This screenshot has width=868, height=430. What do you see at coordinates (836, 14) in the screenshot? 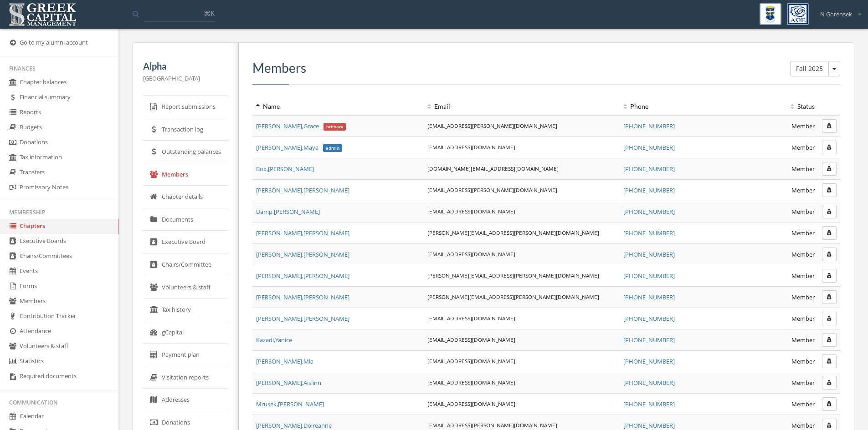
I see `span: N Gorensek` at bounding box center [836, 14].